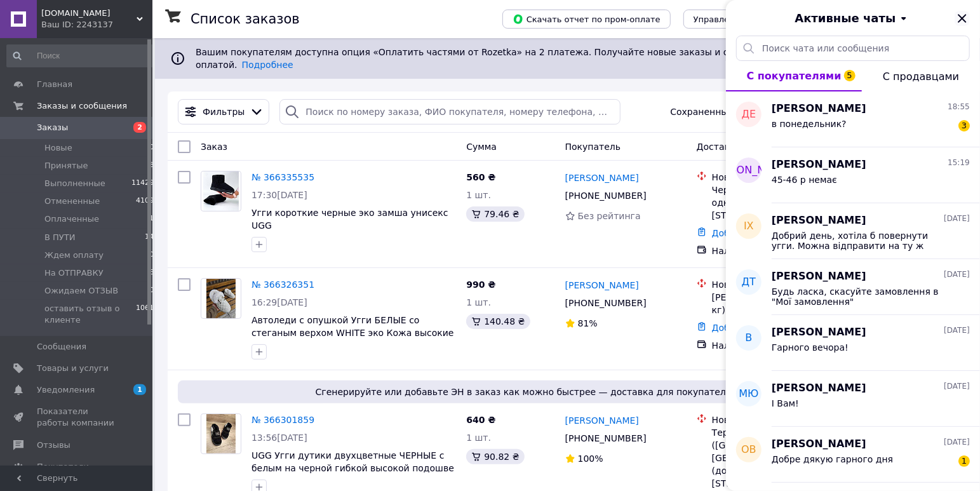  Describe the element at coordinates (853, 48) in the screenshot. I see `input: Поиск чата или сообщения` at that location.